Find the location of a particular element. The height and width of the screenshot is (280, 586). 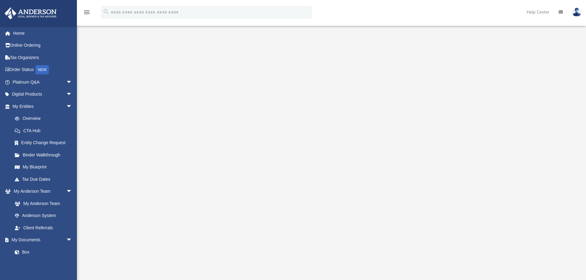

a: Box is located at coordinates (42, 252).